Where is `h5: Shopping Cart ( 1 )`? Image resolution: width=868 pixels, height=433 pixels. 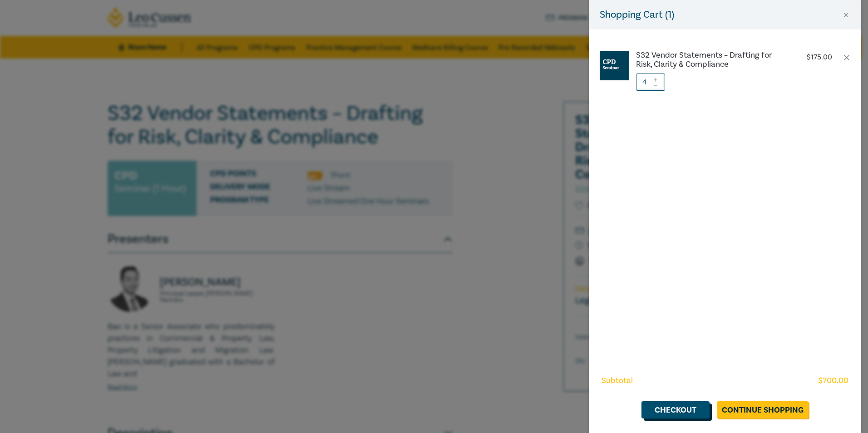 h5: Shopping Cart ( 1 ) is located at coordinates (637, 14).